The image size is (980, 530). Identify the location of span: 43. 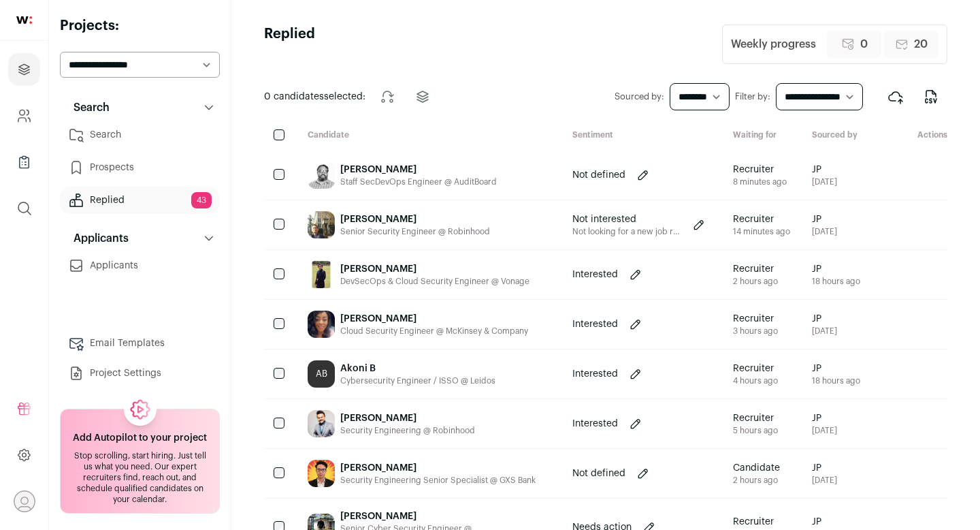
(201, 200).